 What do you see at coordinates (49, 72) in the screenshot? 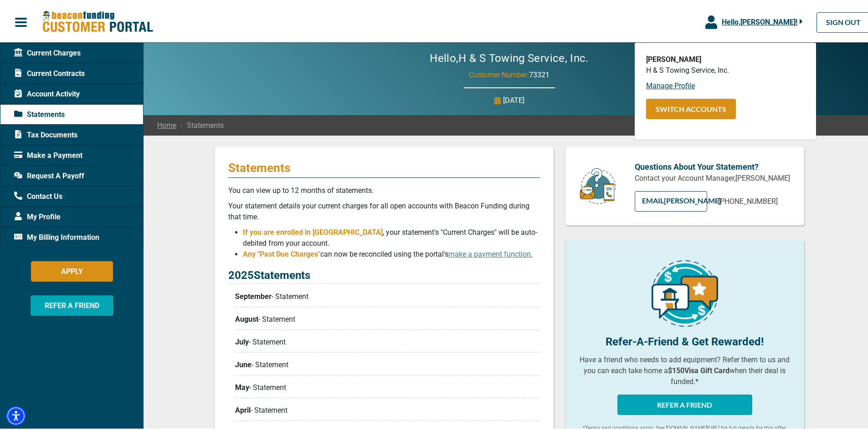
I see `span: Current Contracts` at bounding box center [49, 72].